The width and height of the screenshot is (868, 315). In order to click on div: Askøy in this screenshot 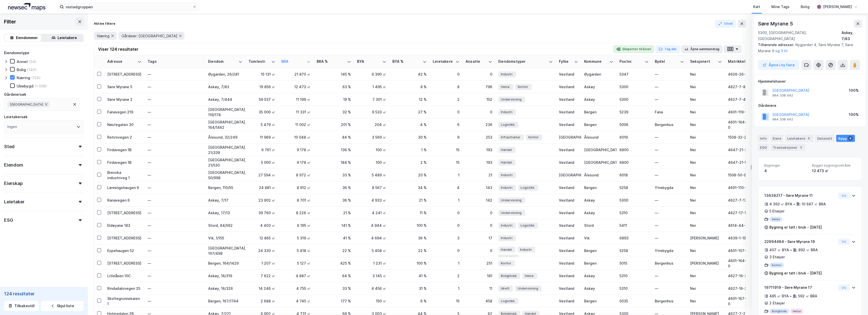, I will do `click(599, 99)`.